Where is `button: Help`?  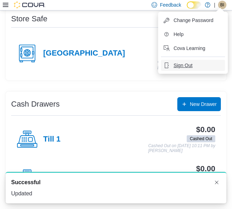 button: Help is located at coordinates (193, 34).